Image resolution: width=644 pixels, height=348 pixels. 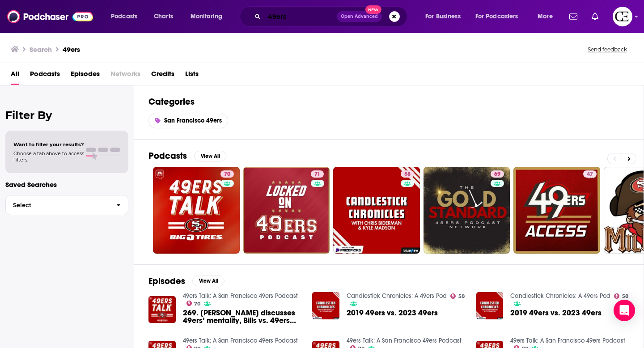 What do you see at coordinates (163, 75) in the screenshot?
I see `a: Credits` at bounding box center [163, 75].